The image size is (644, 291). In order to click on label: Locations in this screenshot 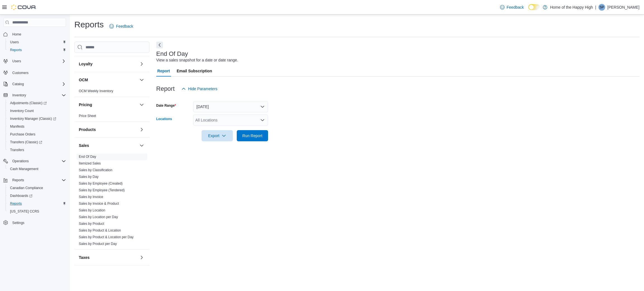, I will do `click(164, 119)`.